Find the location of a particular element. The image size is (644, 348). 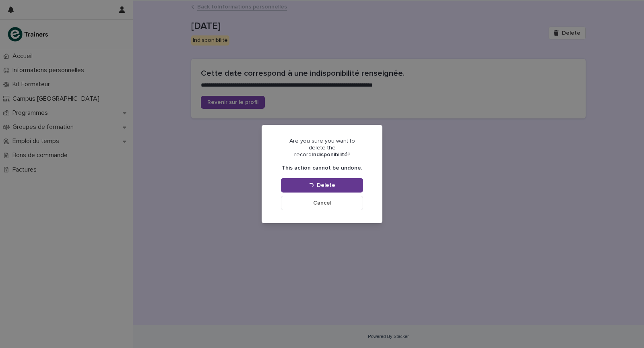

button: Delete is located at coordinates (322, 186).